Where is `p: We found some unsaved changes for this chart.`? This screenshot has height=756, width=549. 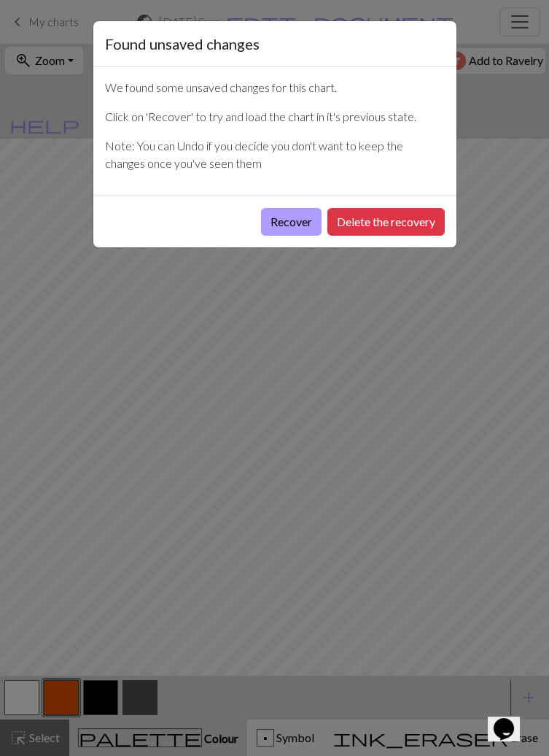
p: We found some unsaved changes for this chart. is located at coordinates (275, 88).